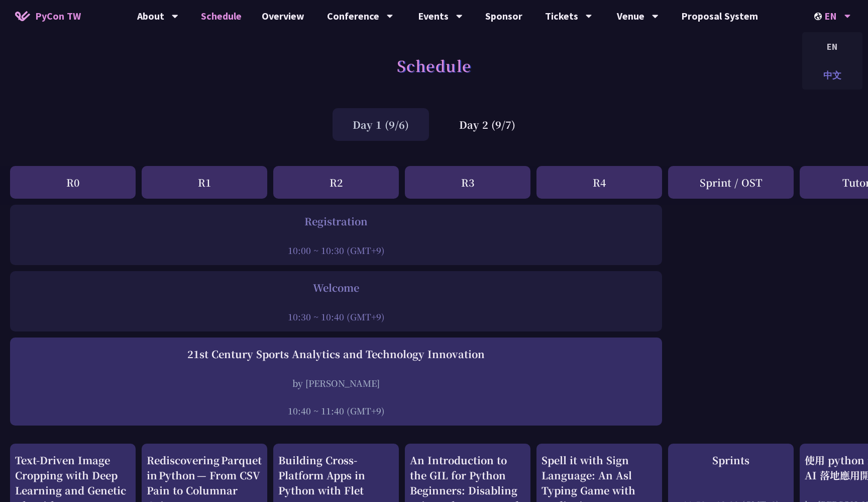 The height and width of the screenshot is (502, 868). What do you see at coordinates (23, 16) in the screenshot?
I see `img: Home icon of PyCon TW 2025` at bounding box center [23, 16].